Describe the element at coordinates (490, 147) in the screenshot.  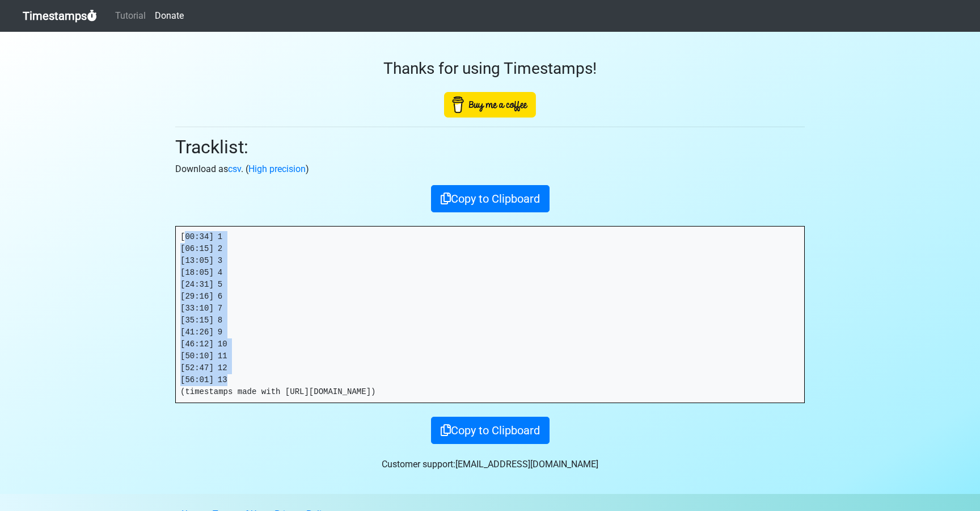
I see `h2: Tracklist:` at that location.